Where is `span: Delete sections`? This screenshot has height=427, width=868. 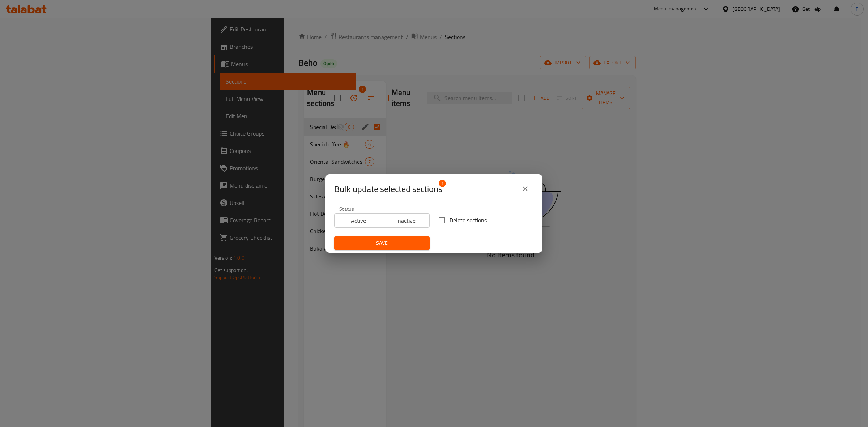 span: Delete sections is located at coordinates (468, 220).